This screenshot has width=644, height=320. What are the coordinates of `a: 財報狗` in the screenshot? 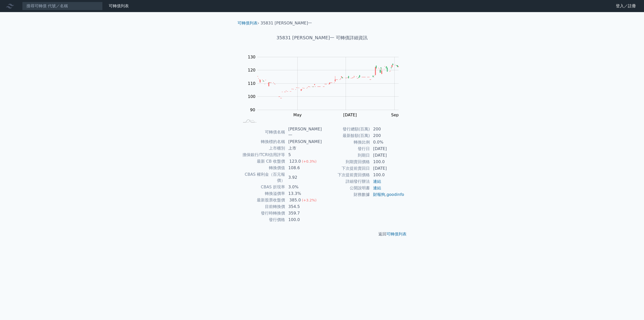 It's located at (379, 194).